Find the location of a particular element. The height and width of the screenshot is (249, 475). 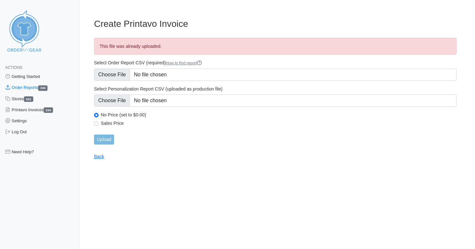

div: This file was already uploaded. is located at coordinates (275, 46).